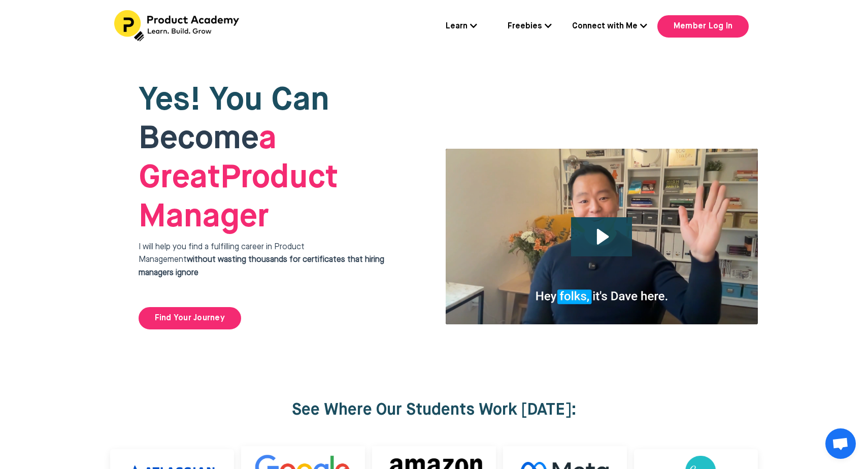 The width and height of the screenshot is (868, 469). Describe the element at coordinates (601, 236) in the screenshot. I see `button: Play Video: file-uploads/sites/127338/video/4ffeae-3e1-a2cd-5ad6-eac528a42_Why_I_built_product_ac...` at that location.